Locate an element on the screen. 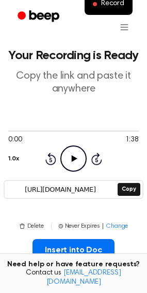  h1: Your Recording is Ready is located at coordinates (73, 56).